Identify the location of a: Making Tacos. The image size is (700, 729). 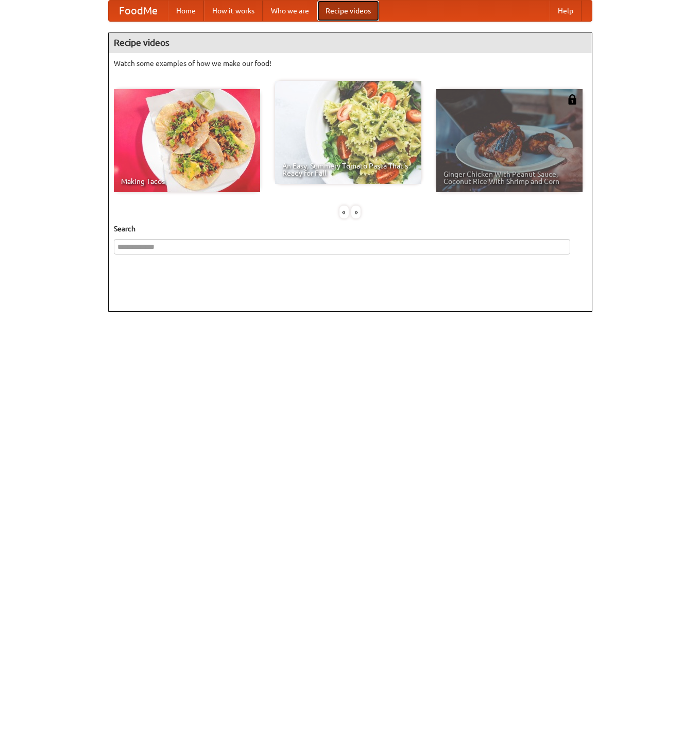
(187, 140).